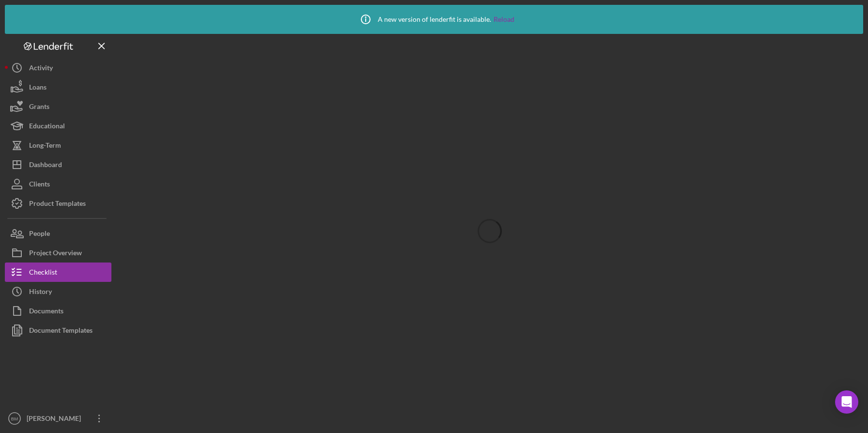 The image size is (868, 433). I want to click on div: Educational, so click(47, 127).